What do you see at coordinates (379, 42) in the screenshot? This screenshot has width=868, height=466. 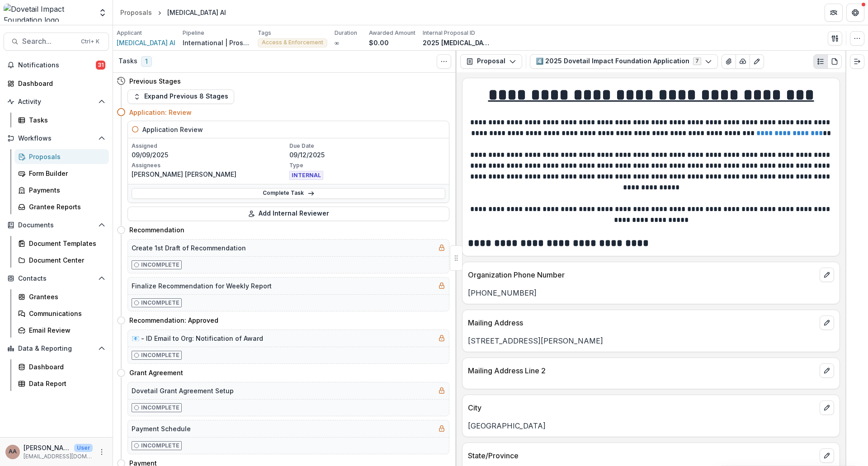 I see `p: $0.00` at bounding box center [379, 42].